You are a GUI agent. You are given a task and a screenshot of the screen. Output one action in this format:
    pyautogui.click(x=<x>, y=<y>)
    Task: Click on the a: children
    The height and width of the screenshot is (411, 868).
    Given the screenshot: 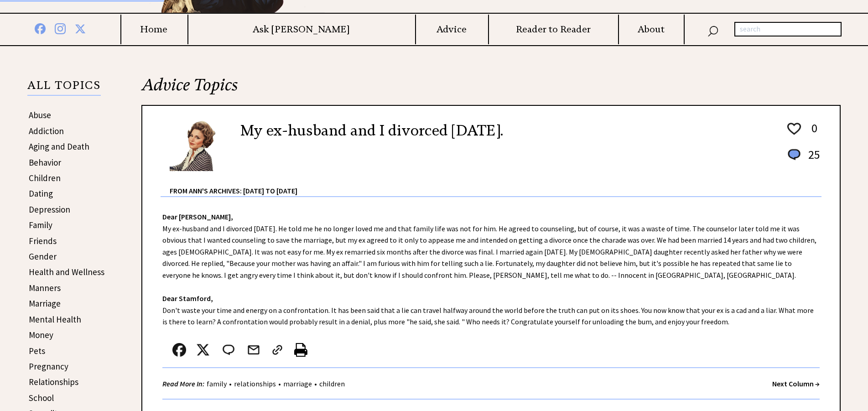 What is the action you would take?
    pyautogui.click(x=332, y=383)
    